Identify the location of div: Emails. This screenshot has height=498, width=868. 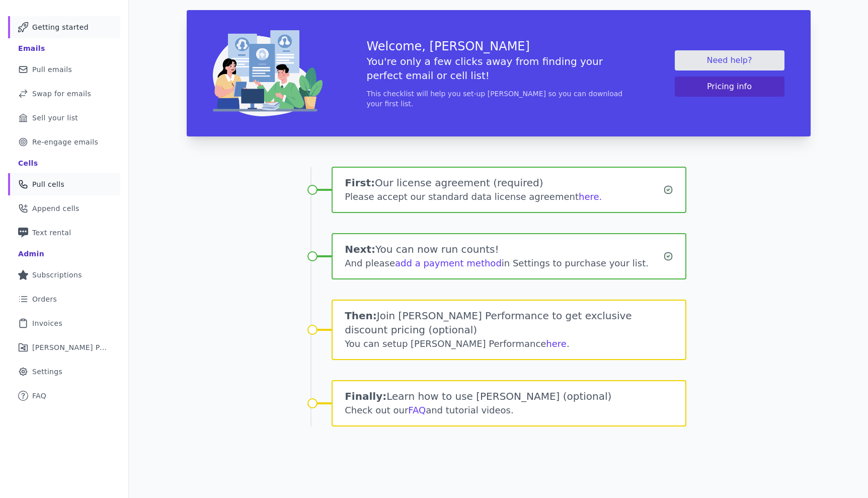
(32, 49).